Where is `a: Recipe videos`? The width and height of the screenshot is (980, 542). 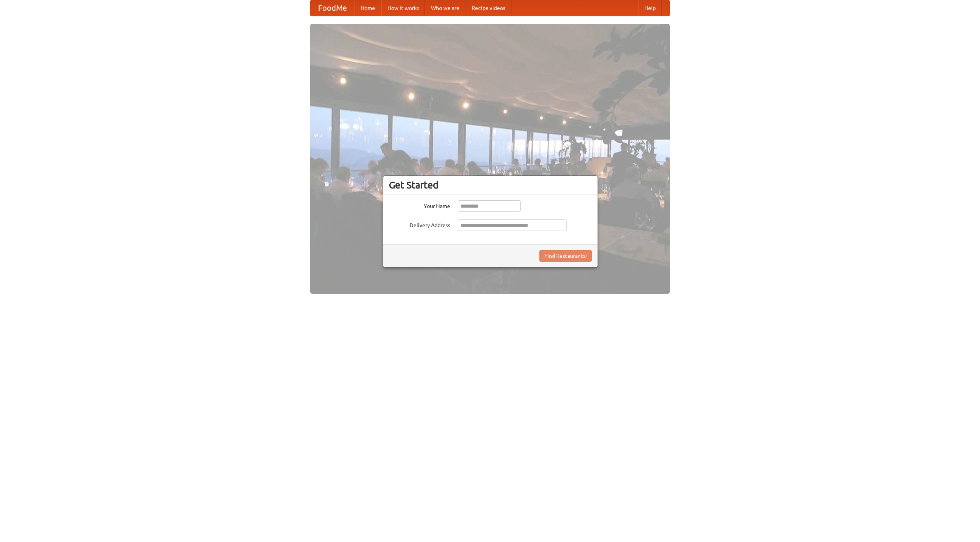 a: Recipe videos is located at coordinates (488, 8).